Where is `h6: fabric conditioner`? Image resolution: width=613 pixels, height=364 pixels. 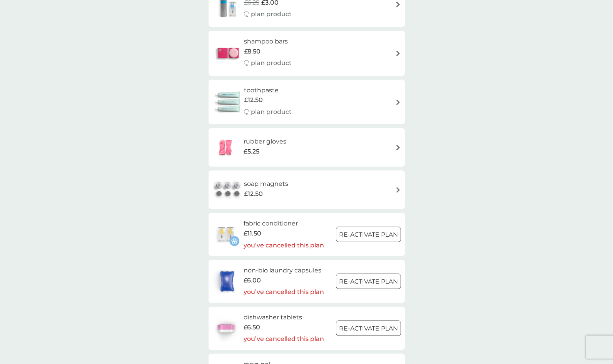 h6: fabric conditioner is located at coordinates (283, 223).